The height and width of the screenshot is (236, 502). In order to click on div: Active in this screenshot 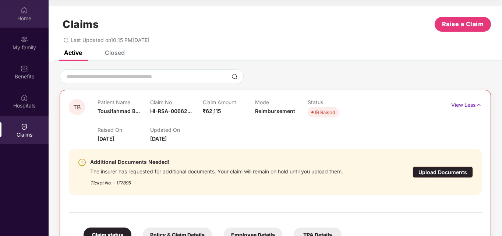, I will do `click(73, 53)`.